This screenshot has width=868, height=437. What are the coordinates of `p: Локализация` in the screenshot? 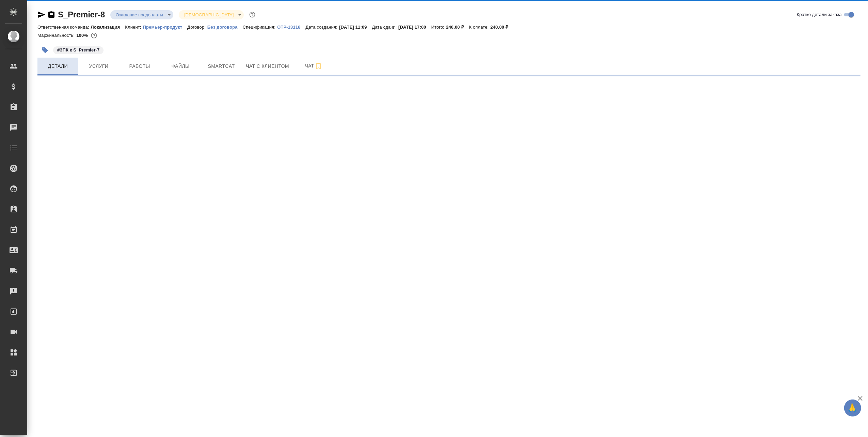 It's located at (108, 27).